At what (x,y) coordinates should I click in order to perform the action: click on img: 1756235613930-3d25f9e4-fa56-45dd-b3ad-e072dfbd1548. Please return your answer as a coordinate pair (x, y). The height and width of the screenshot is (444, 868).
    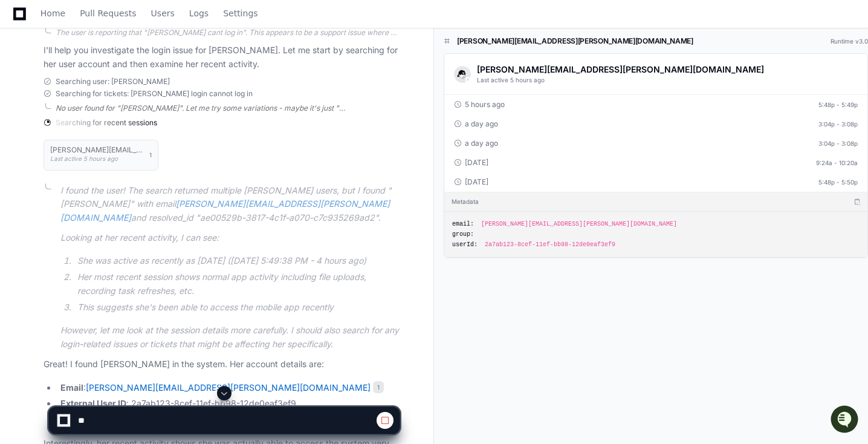
    Looking at the image, I should click on (23, 101).